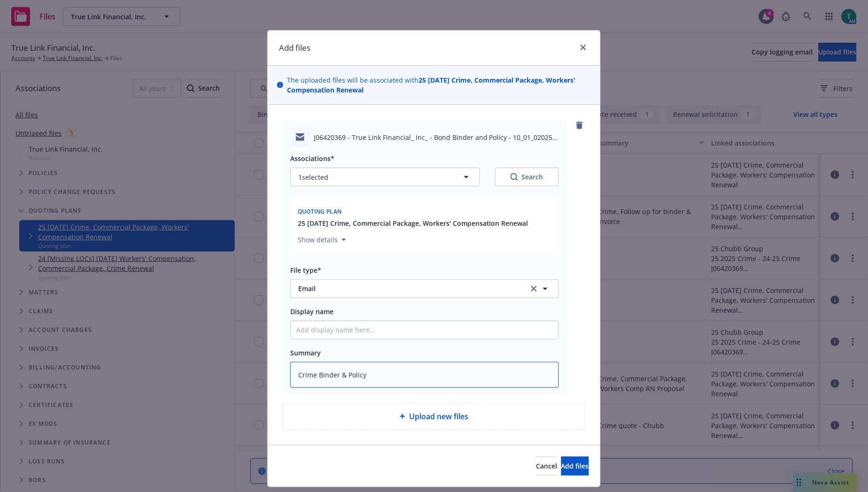 The width and height of the screenshot is (868, 492). I want to click on a: remove, so click(579, 125).